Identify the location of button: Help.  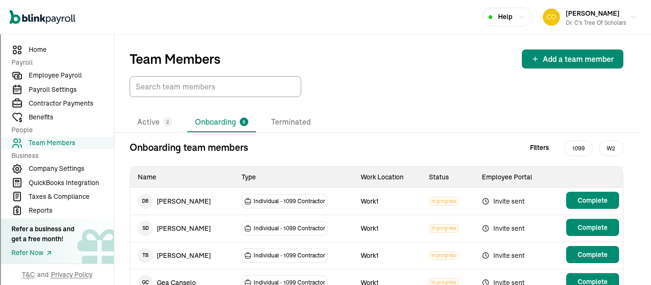
(507, 17).